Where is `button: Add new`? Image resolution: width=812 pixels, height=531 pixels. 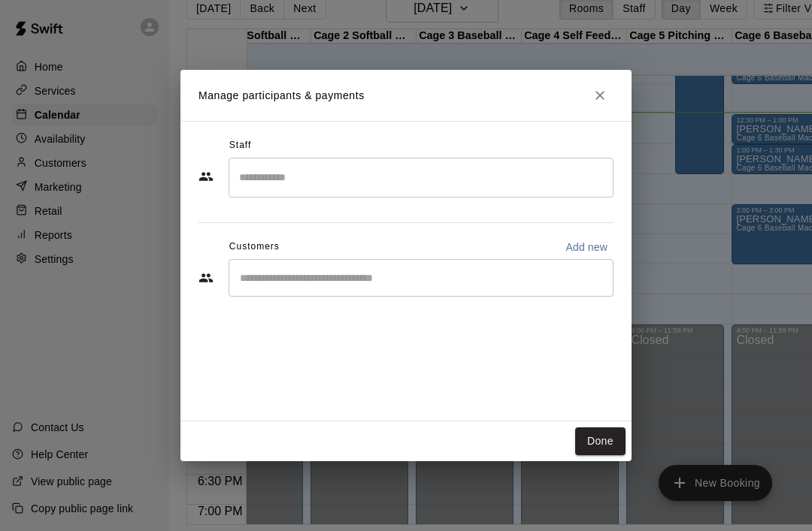 button: Add new is located at coordinates (586, 247).